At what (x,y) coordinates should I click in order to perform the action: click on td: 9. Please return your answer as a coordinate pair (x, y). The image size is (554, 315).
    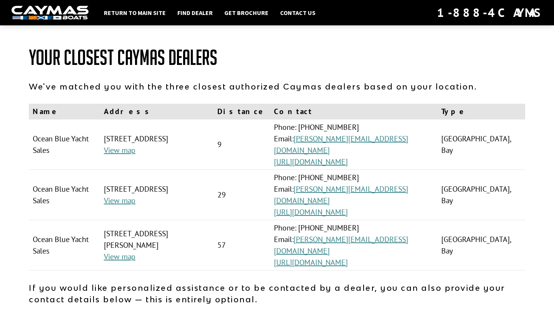
    Looking at the image, I should click on (242, 145).